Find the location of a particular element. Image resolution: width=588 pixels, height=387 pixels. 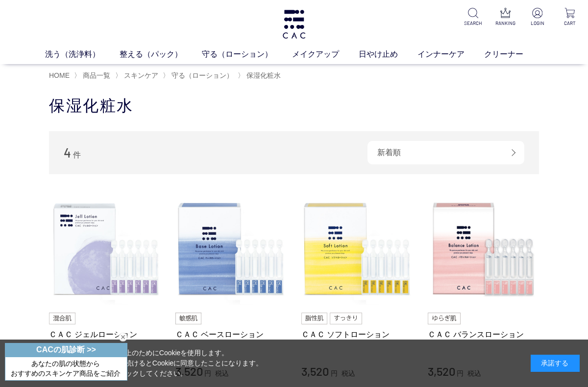

img: ＣＡＣ バランスローション is located at coordinates (484, 250).